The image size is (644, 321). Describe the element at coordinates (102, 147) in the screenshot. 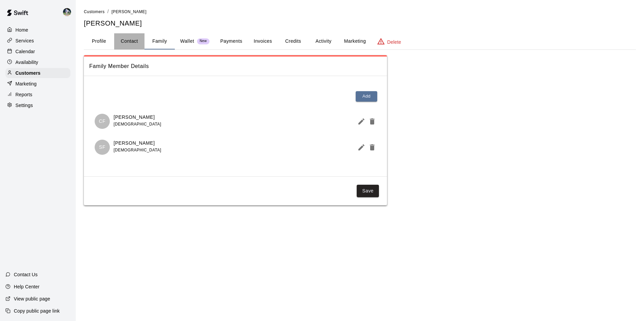

I see `div: Sam Flake` at that location.